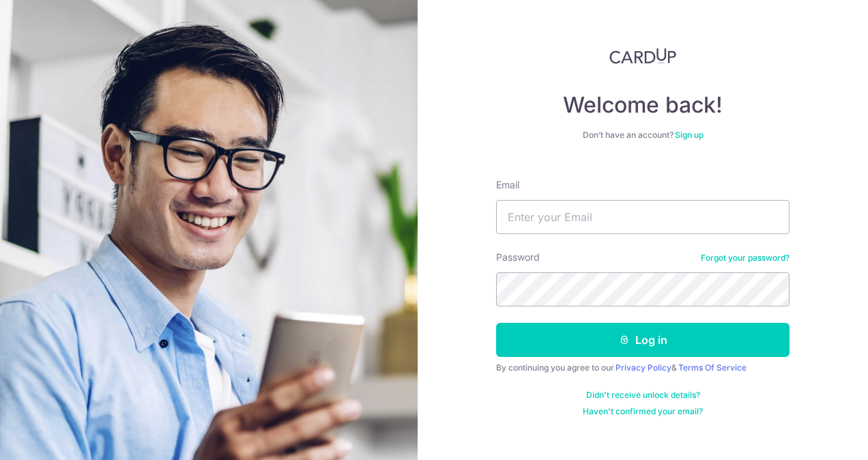 The height and width of the screenshot is (460, 868). Describe the element at coordinates (643, 135) in the screenshot. I see `div: Don’t have an account?` at that location.